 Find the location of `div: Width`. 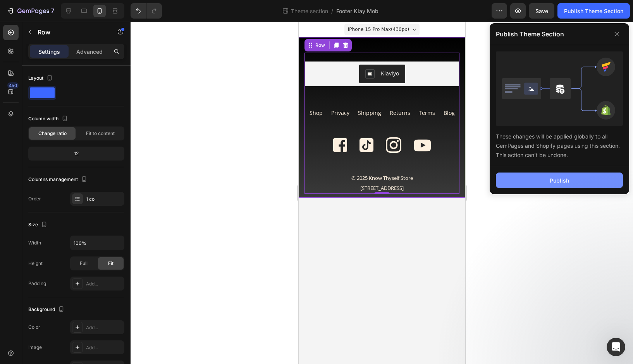

div: Width is located at coordinates (34, 243).